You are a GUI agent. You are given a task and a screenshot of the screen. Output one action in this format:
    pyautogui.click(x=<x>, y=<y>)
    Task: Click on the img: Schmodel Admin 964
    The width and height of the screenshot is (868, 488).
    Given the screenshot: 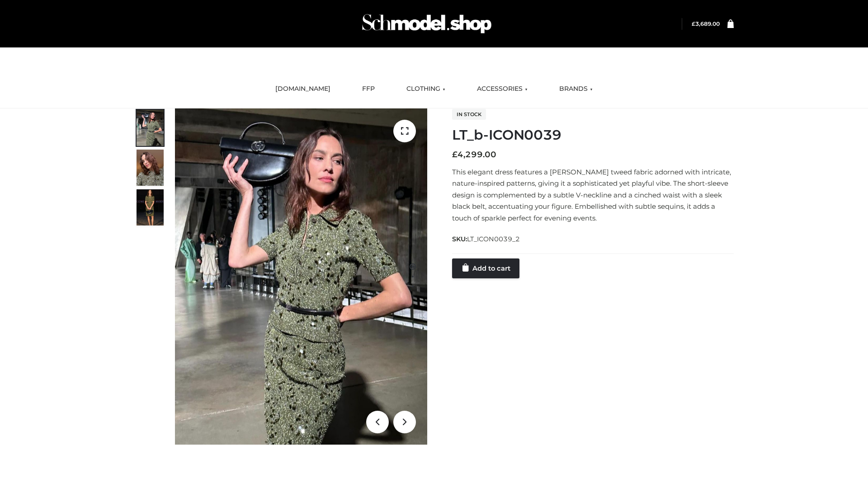 What is the action you would take?
    pyautogui.click(x=426, y=23)
    